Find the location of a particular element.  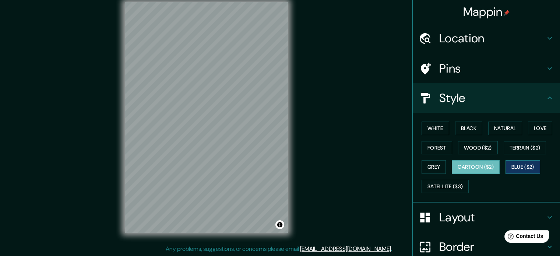

button: Forest is located at coordinates (437, 148).